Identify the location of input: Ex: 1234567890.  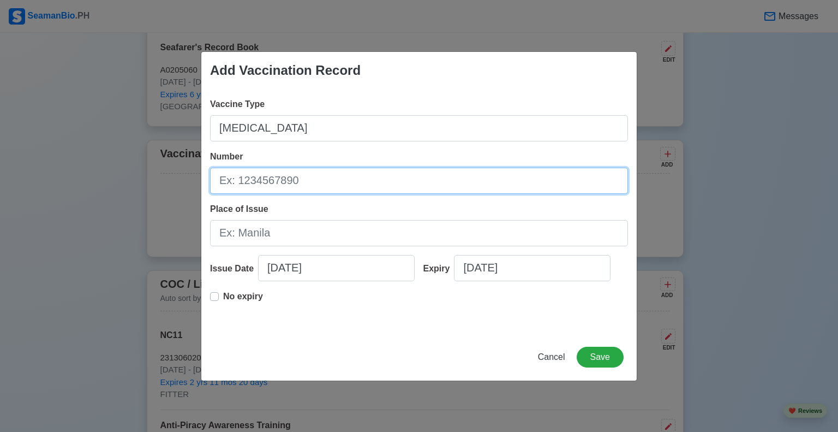
(419, 181).